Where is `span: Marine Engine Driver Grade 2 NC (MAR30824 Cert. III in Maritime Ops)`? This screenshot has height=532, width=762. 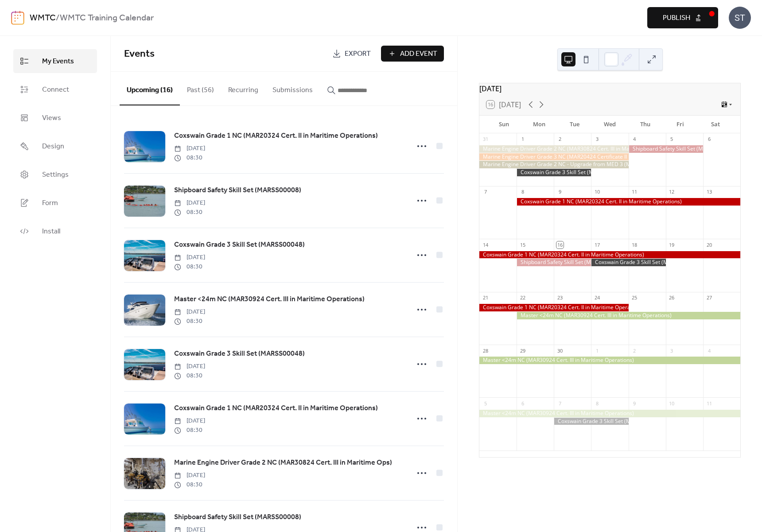 span: Marine Engine Driver Grade 2 NC (MAR30824 Cert. III in Maritime Ops) is located at coordinates (283, 463).